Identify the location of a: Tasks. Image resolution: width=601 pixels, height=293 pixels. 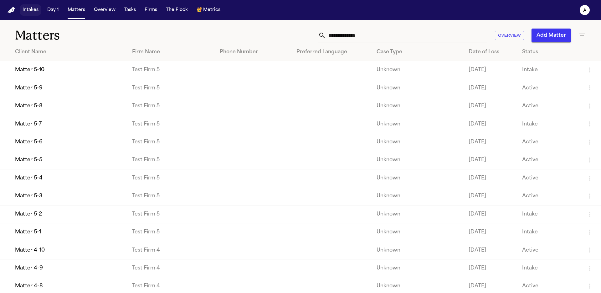
(130, 10).